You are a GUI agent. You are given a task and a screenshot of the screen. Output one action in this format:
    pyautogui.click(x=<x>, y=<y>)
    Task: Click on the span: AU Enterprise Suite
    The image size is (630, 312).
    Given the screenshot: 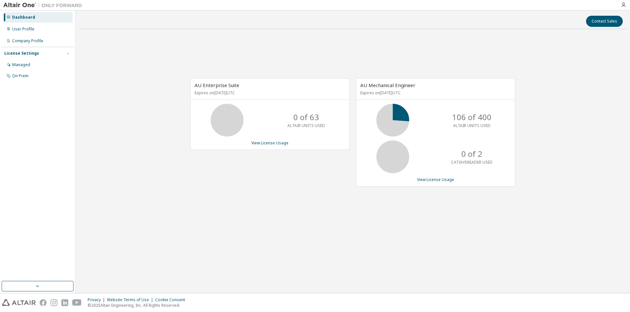 What is the action you would take?
    pyautogui.click(x=217, y=85)
    